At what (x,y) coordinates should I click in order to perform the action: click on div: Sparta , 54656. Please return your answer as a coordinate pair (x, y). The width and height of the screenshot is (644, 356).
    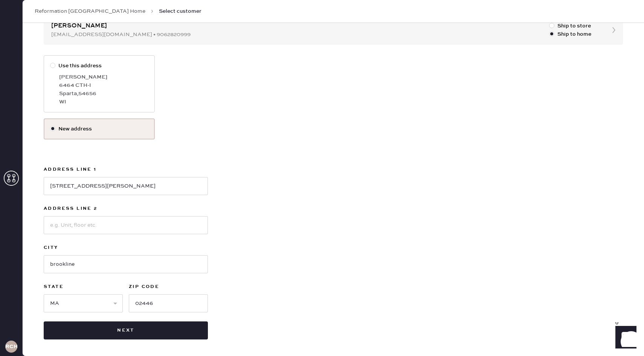
    Looking at the image, I should click on (104, 93).